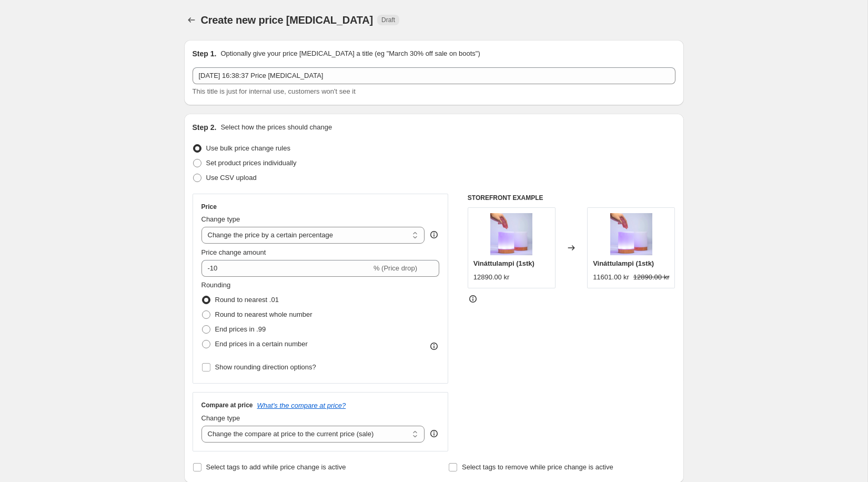  I want to click on h2: Step 2., so click(205, 128).